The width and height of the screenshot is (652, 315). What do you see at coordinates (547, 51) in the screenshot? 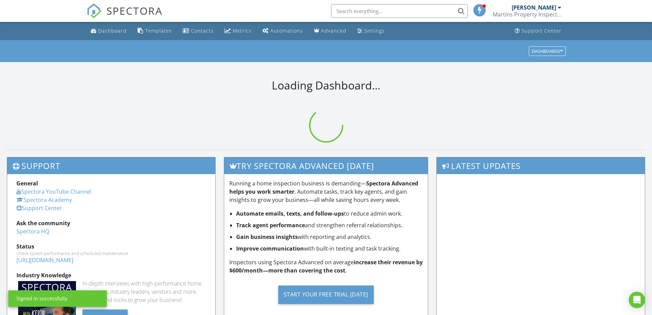
I see `button: Dashboards` at bounding box center [547, 51].